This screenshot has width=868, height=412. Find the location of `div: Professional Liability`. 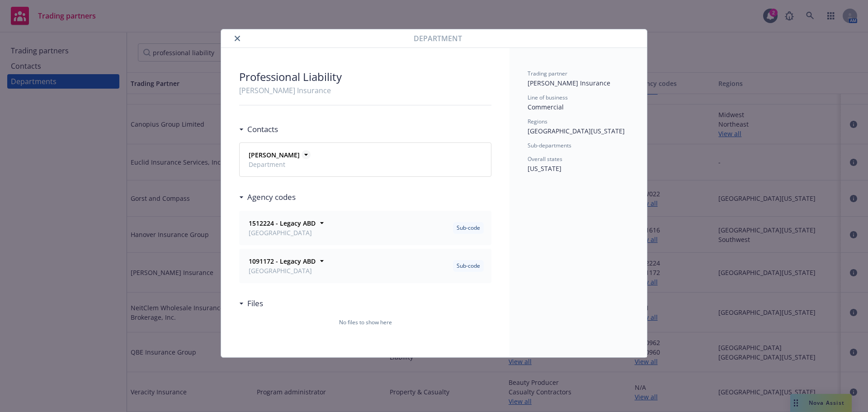

div: Professional Liability is located at coordinates (365, 77).